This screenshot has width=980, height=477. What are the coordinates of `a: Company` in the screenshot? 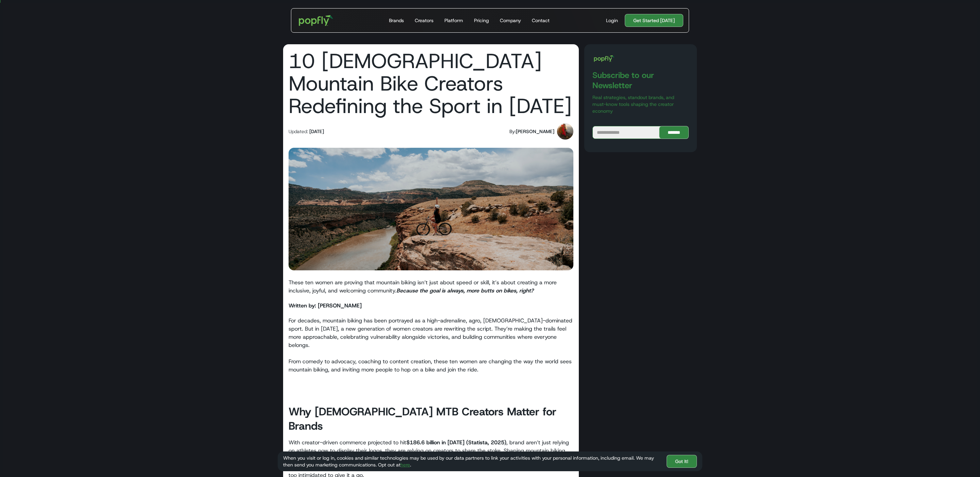 It's located at (510, 20).